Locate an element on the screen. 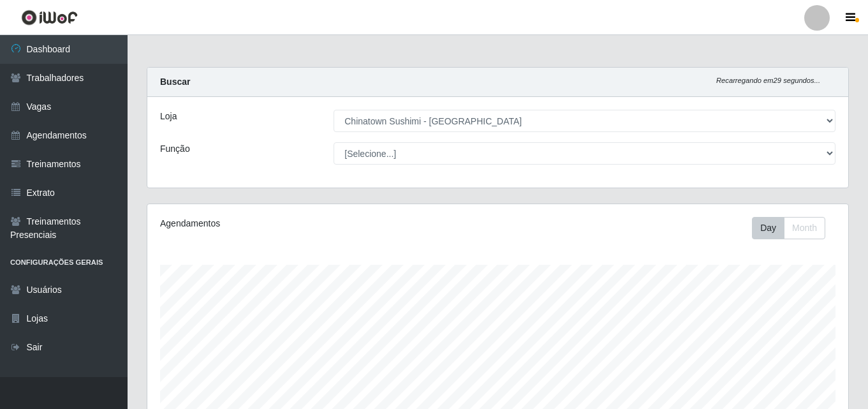 This screenshot has width=868, height=409. button: Day is located at coordinates (768, 228).